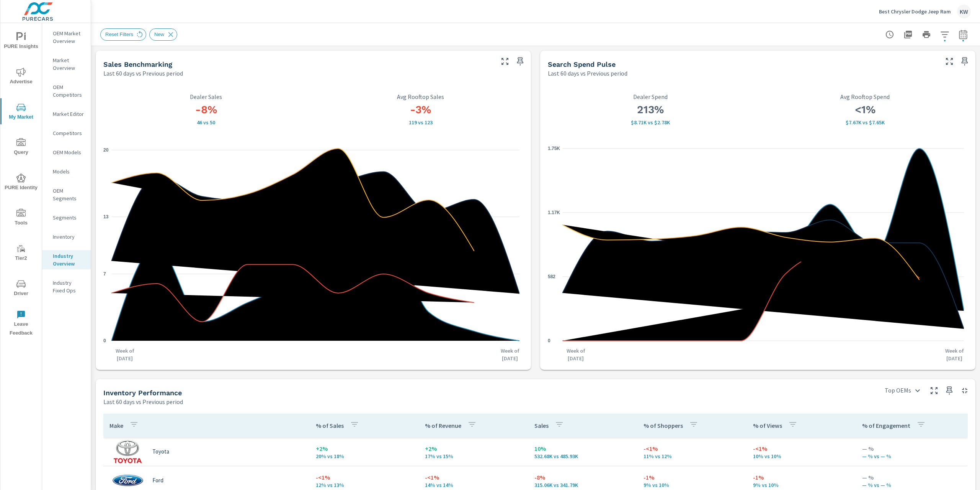 This screenshot has height=490, width=980. I want to click on div: OEM Segments, so click(67, 194).